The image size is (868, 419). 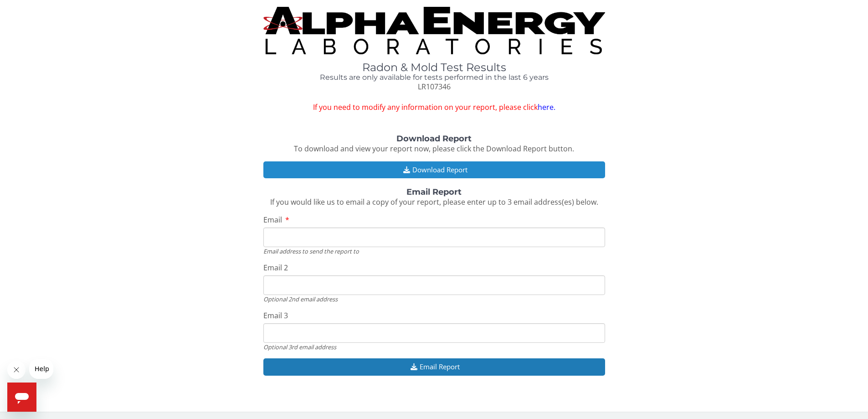 What do you see at coordinates (275, 315) in the screenshot?
I see `span: Email 3` at bounding box center [275, 315].